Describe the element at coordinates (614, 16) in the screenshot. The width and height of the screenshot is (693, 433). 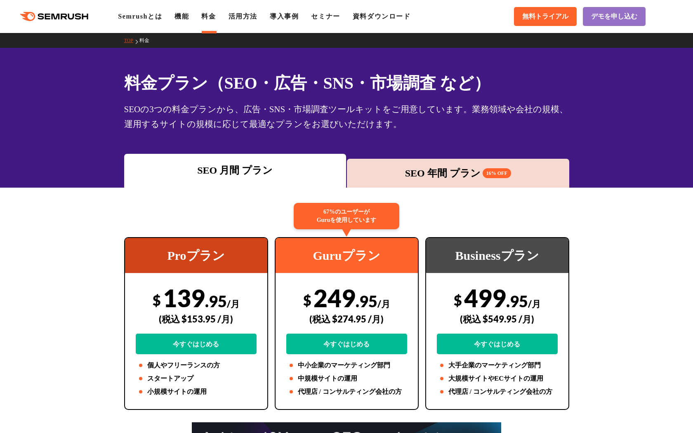
I see `span: デモを申し込む` at that location.